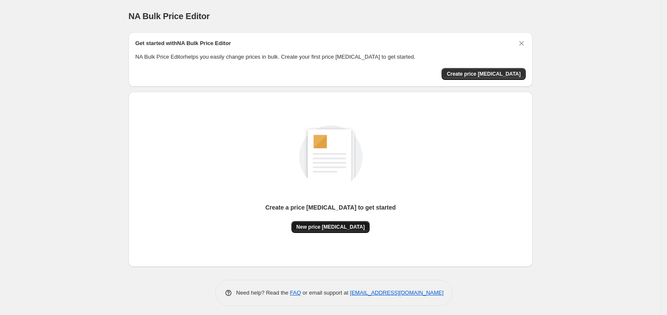 The image size is (667, 315). I want to click on p: NA Bulk Price Editor helps you easily change prices in bulk. Create your first price [MEDICAL_DAT..., so click(331, 57).